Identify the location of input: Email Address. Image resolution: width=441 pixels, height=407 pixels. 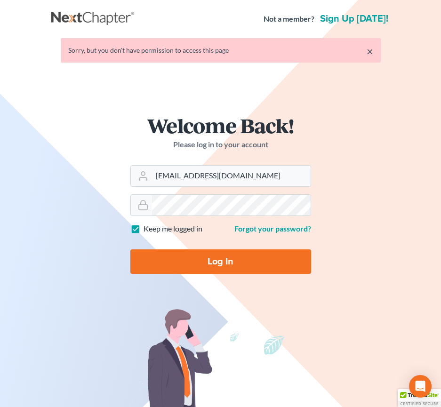
(231, 176).